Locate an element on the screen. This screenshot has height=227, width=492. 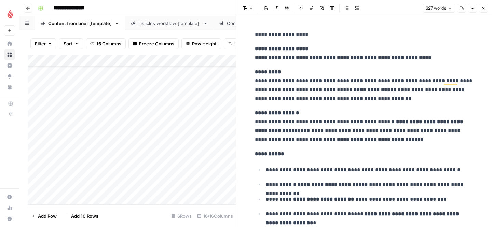
span: 16 Columns is located at coordinates (109, 44).